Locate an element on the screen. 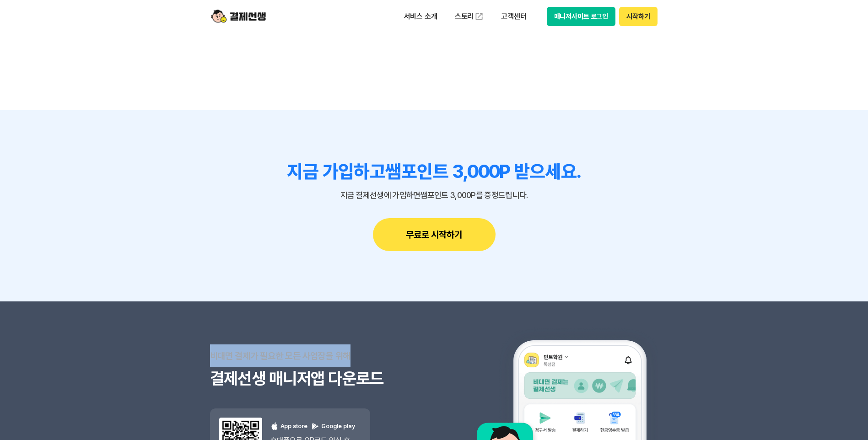 The width and height of the screenshot is (868, 440). p: 비대면 결제가 필요한 모든 사업장을 위해 is located at coordinates (322, 356).